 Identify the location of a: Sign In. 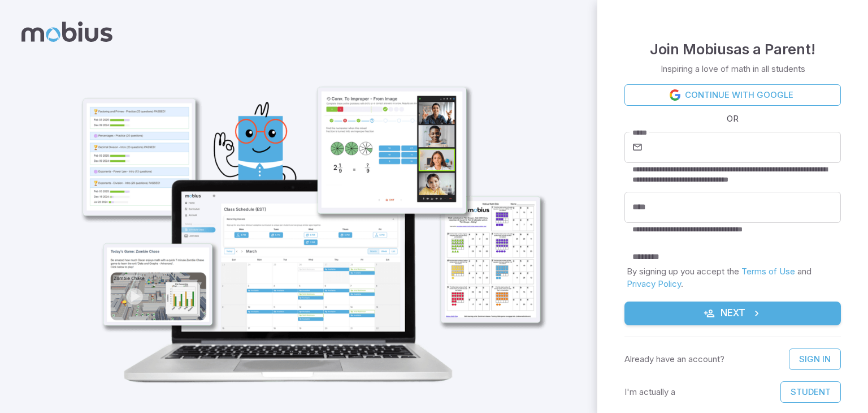
(815, 359).